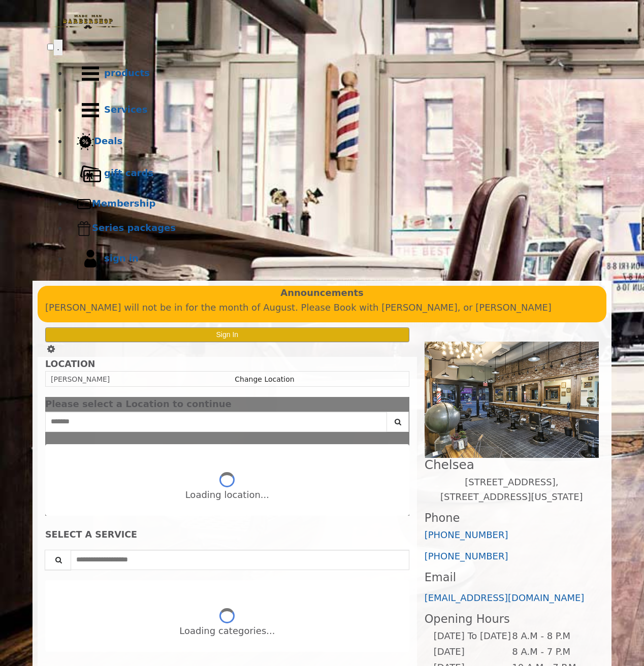 The width and height of the screenshot is (644, 666). Describe the element at coordinates (512, 619) in the screenshot. I see `h3: Opening Hours` at that location.